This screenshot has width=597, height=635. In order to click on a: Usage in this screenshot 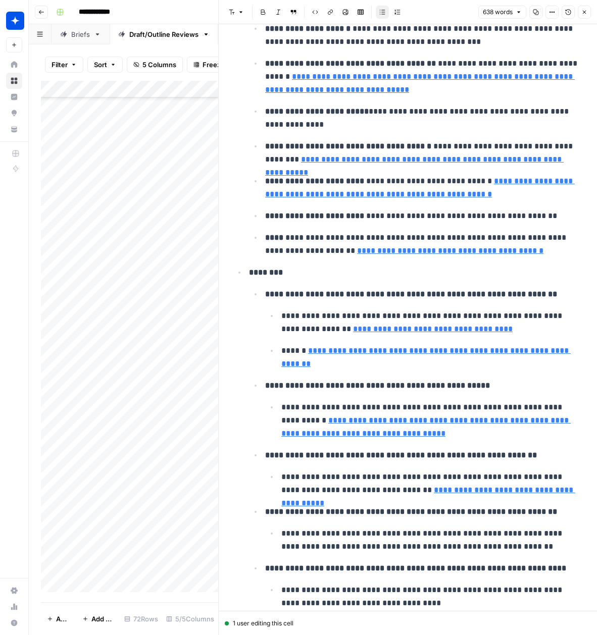, I will do `click(14, 607)`.